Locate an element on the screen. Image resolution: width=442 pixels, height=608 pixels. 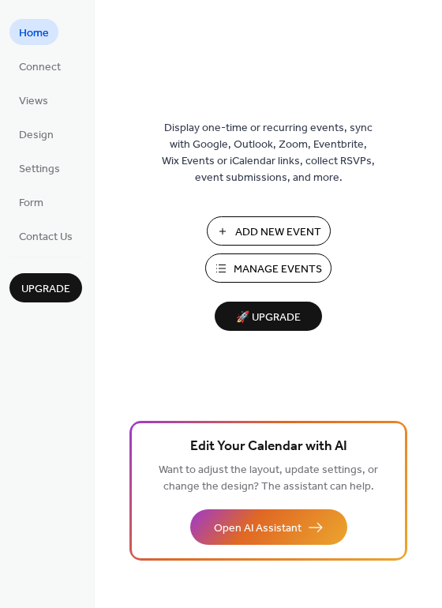
a: Design is located at coordinates (36, 134).